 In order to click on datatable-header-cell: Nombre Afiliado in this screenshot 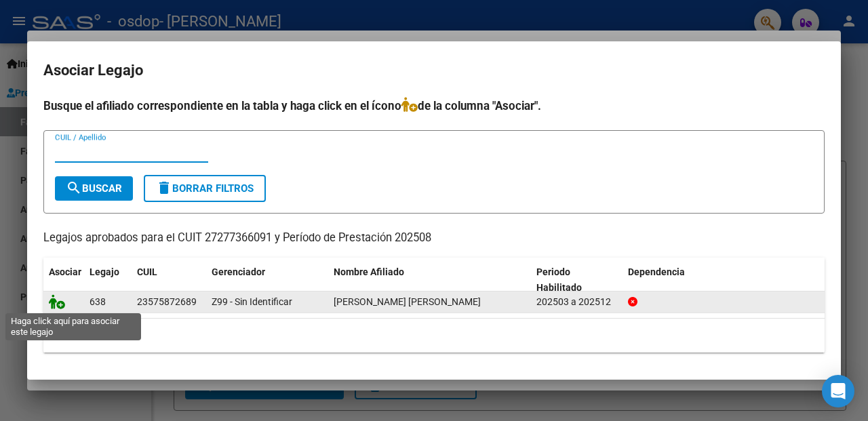, I will do `click(429, 280)`.